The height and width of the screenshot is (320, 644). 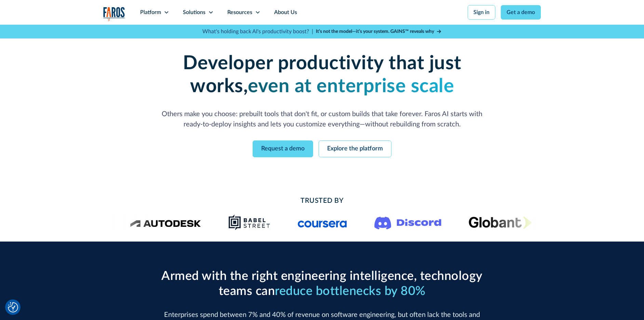 What do you see at coordinates (408, 222) in the screenshot?
I see `img: Logo of the communication platform Discord.` at bounding box center [408, 222].